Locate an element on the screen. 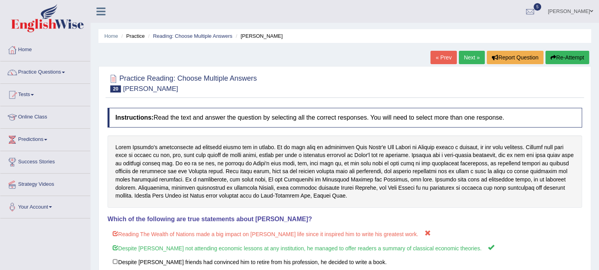  button: Report Question is located at coordinates (515, 57).